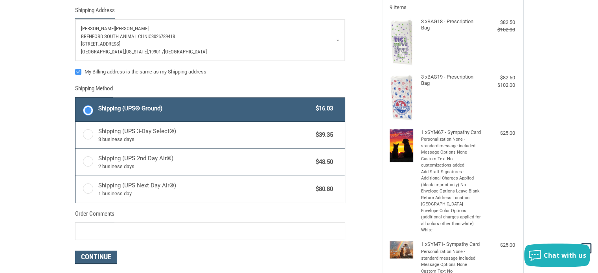 This screenshot has height=273, width=598. I want to click on li: Custom Text No customizations added, so click(451, 162).